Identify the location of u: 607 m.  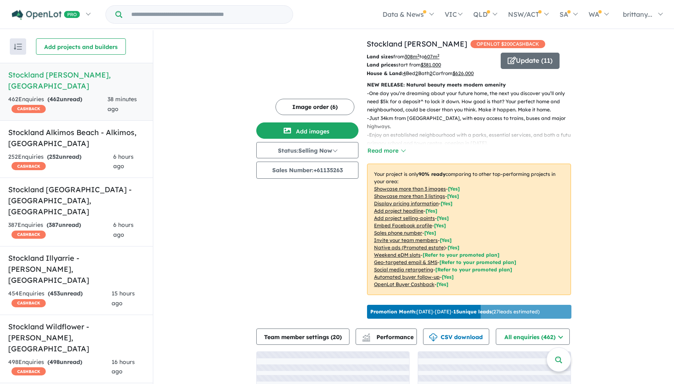
(431, 56).